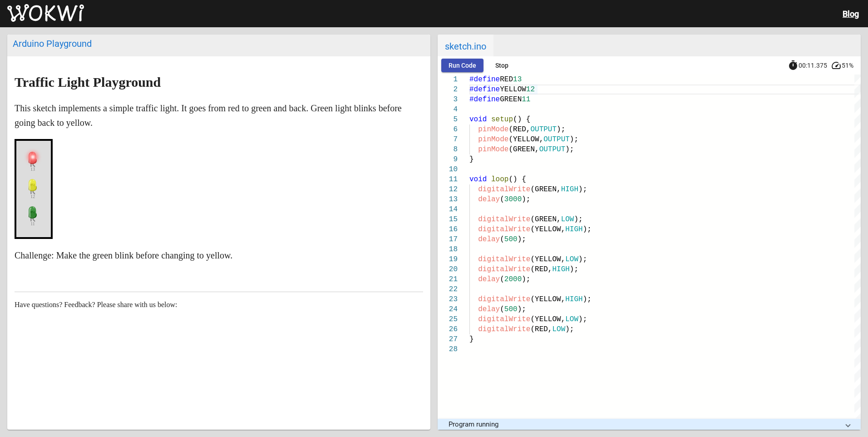  Describe the element at coordinates (462, 66) in the screenshot. I see `span: Run Code` at that location.